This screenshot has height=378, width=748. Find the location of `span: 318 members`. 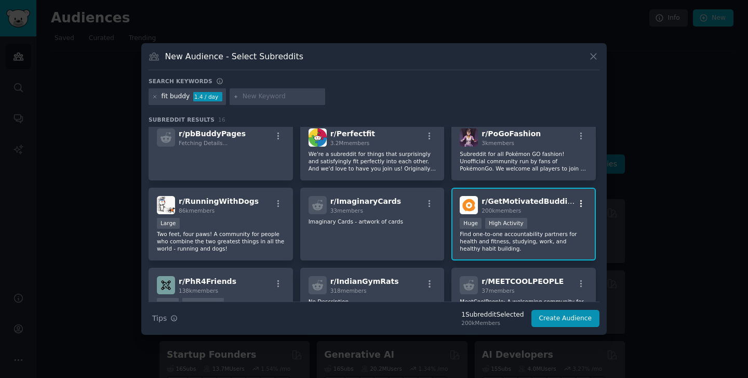

span: 318 members is located at coordinates (349, 290).